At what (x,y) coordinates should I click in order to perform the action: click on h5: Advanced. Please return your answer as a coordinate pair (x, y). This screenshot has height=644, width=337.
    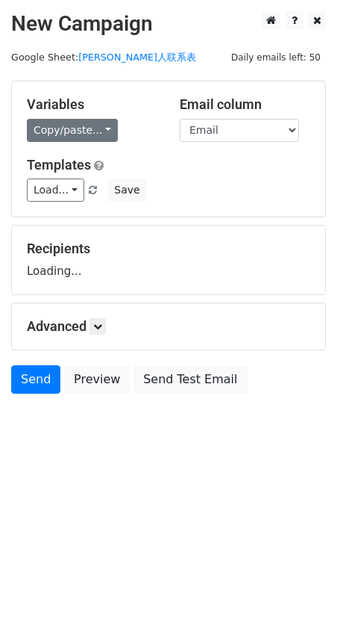
    Looking at the image, I should click on (168, 326).